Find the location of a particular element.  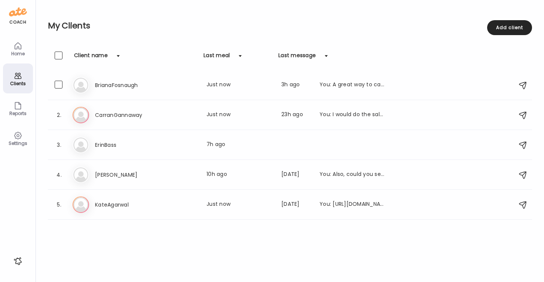

div: Reports is located at coordinates (18, 113).